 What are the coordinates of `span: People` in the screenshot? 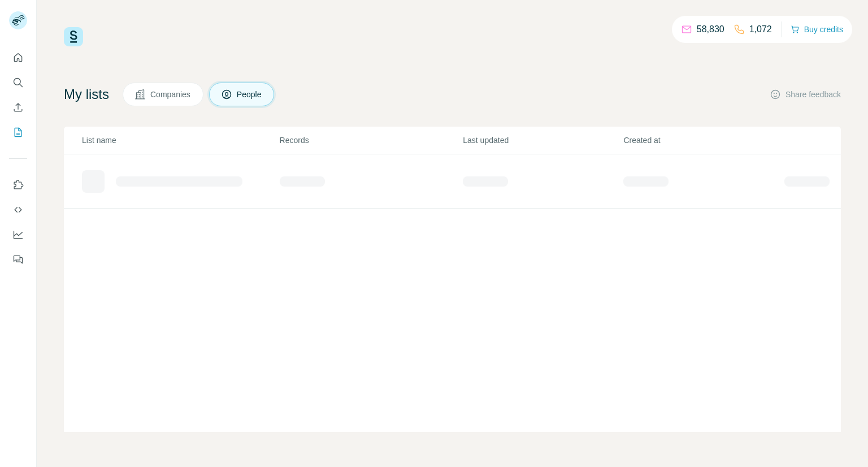 It's located at (250, 94).